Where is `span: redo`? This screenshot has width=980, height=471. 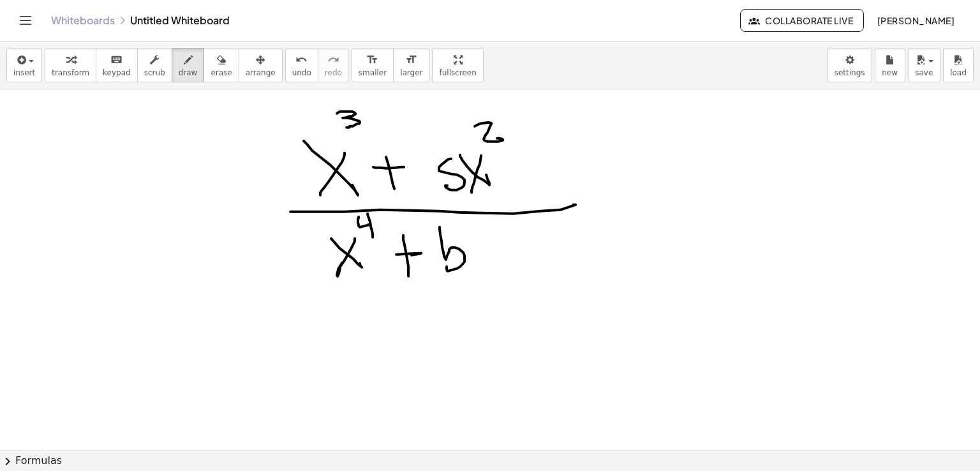 span: redo is located at coordinates (333, 73).